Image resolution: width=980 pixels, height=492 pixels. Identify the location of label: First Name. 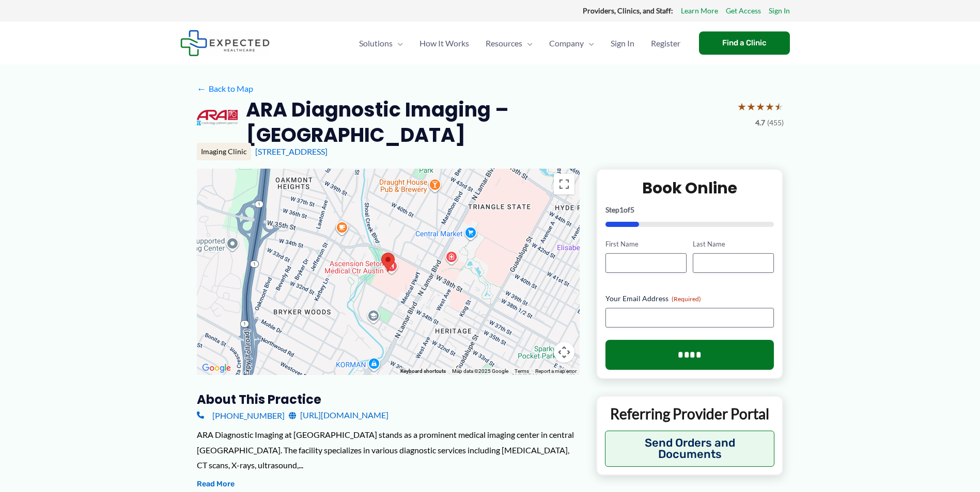
(645, 244).